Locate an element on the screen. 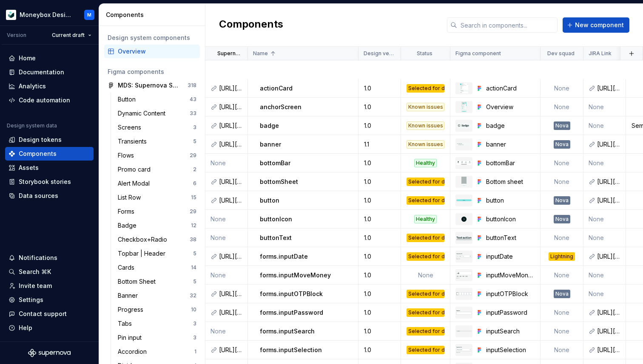 The height and width of the screenshot is (364, 643). div: Overview is located at coordinates (157, 51).